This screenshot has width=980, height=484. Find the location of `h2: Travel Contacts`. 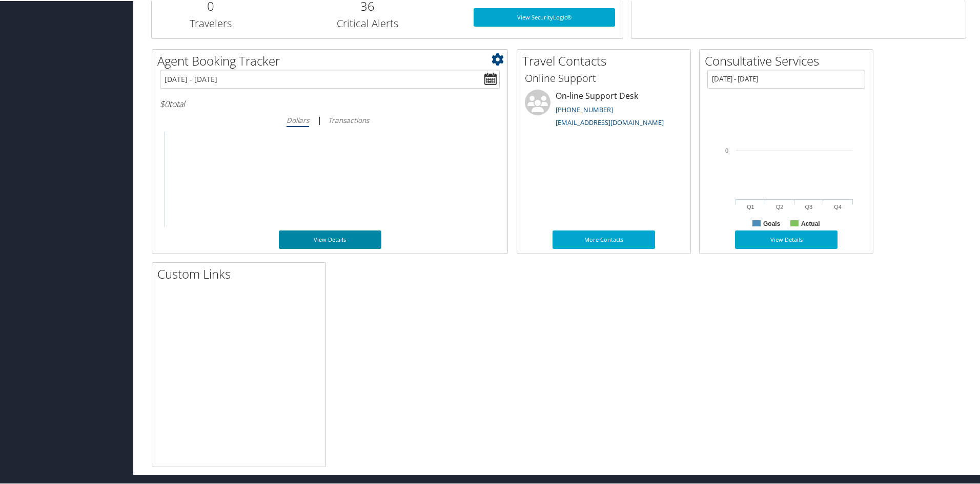

h2: Travel Contacts is located at coordinates (606, 60).